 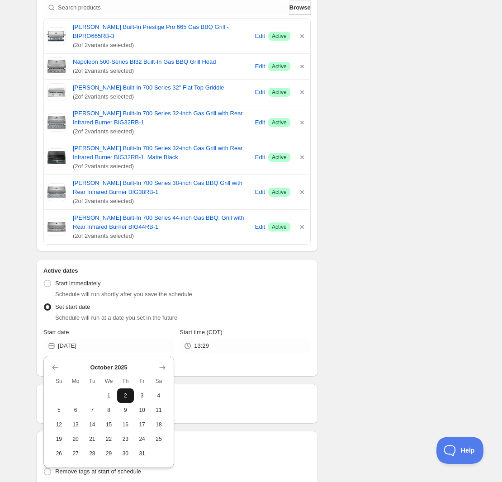 I want to click on span: 3, so click(x=142, y=395).